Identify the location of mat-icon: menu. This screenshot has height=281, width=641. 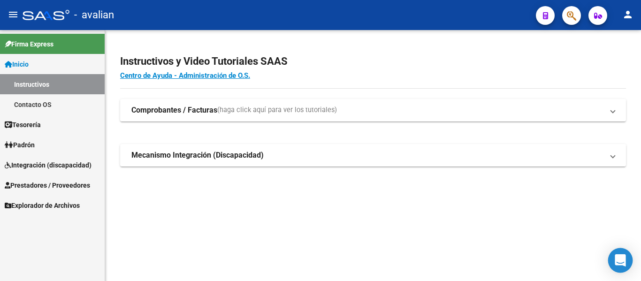
(13, 15).